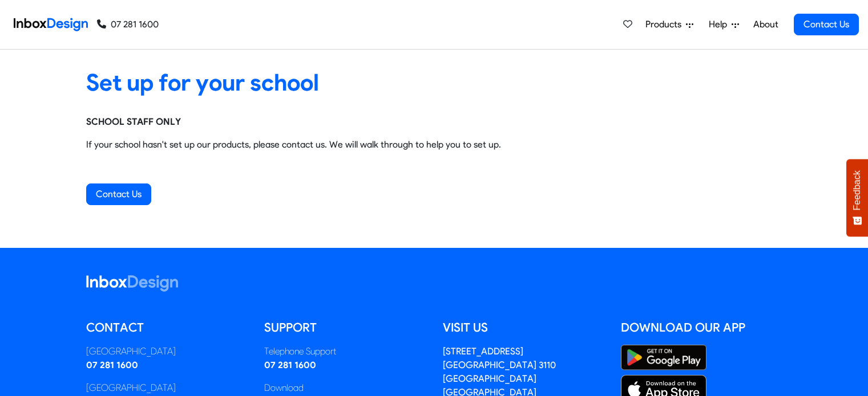 This screenshot has height=396, width=868. What do you see at coordinates (344, 328) in the screenshot?
I see `h5: Support` at bounding box center [344, 328].